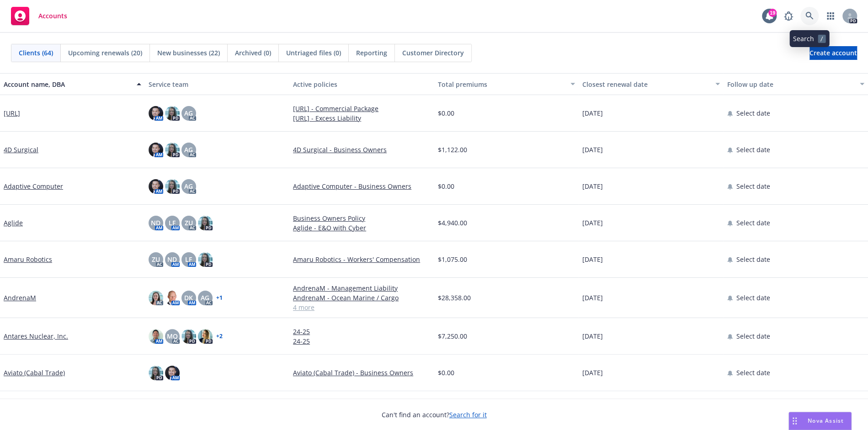  What do you see at coordinates (362, 288) in the screenshot?
I see `a: AndrenaM - Management Liability` at bounding box center [362, 288].